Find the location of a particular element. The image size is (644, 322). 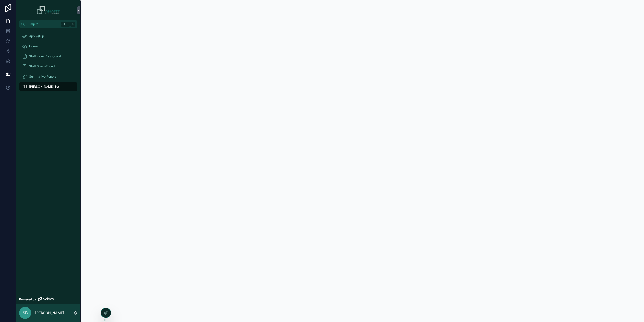

a: Staff Open-Ended is located at coordinates (49, 66).